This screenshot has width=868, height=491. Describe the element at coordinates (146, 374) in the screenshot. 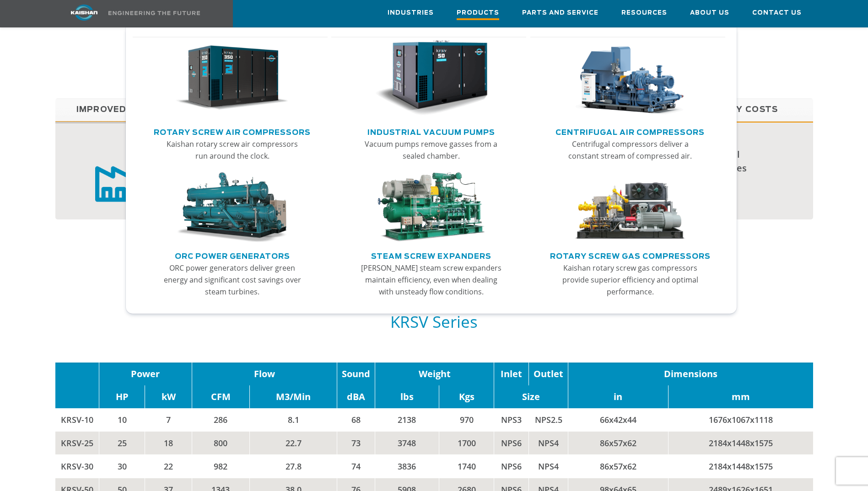

I see `td: Power` at that location.